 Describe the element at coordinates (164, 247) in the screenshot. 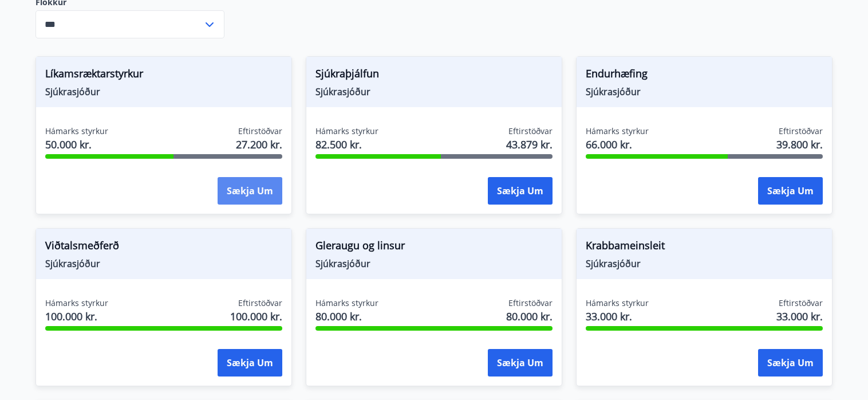

I see `span: Viðtalsmeðferð` at that location.